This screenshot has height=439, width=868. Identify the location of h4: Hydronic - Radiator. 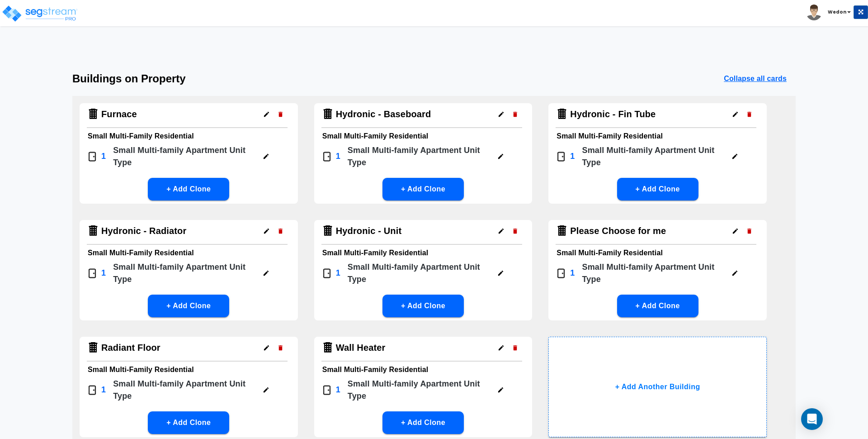
(144, 230).